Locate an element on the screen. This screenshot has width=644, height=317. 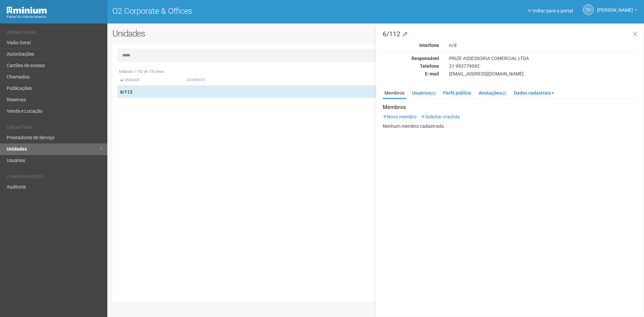
a: Dados cadastrais is located at coordinates (534, 93).